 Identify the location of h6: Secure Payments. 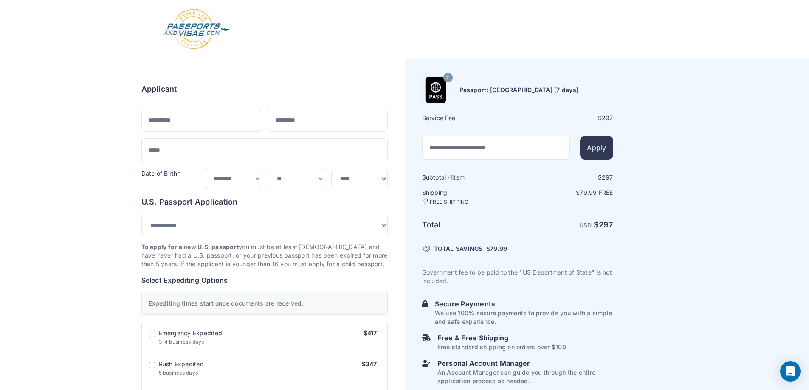
(524, 304).